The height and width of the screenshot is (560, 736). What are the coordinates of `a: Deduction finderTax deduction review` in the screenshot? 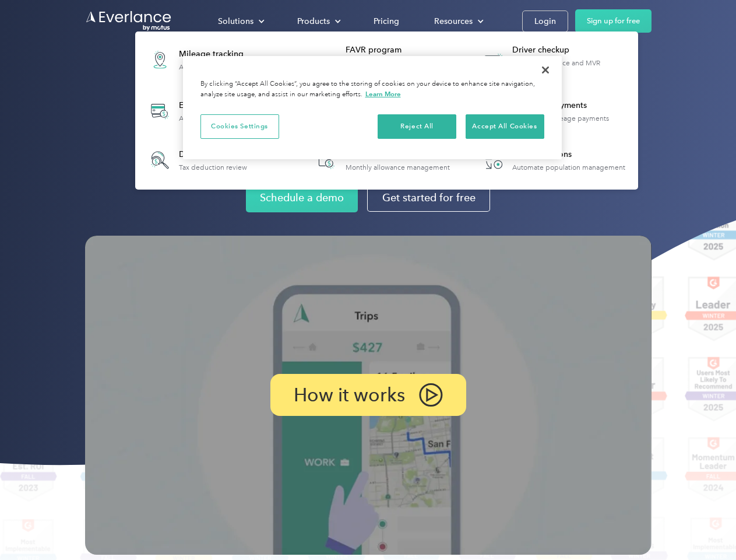 It's located at (197, 160).